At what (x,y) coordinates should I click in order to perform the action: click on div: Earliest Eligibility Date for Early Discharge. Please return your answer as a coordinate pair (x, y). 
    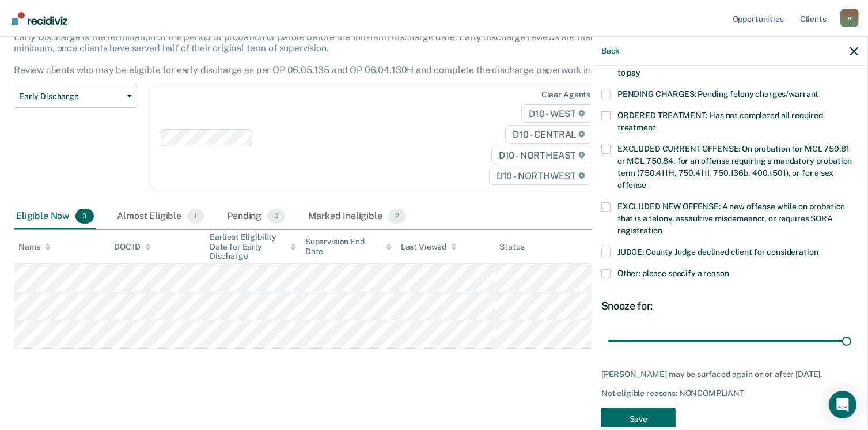
    Looking at the image, I should click on (253, 247).